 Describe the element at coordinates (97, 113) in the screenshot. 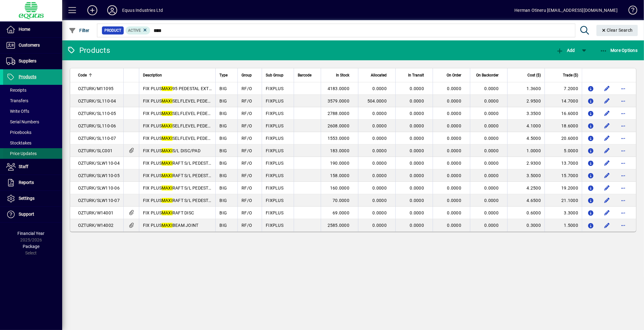

I see `span: OZTURK/SL110-05` at that location.